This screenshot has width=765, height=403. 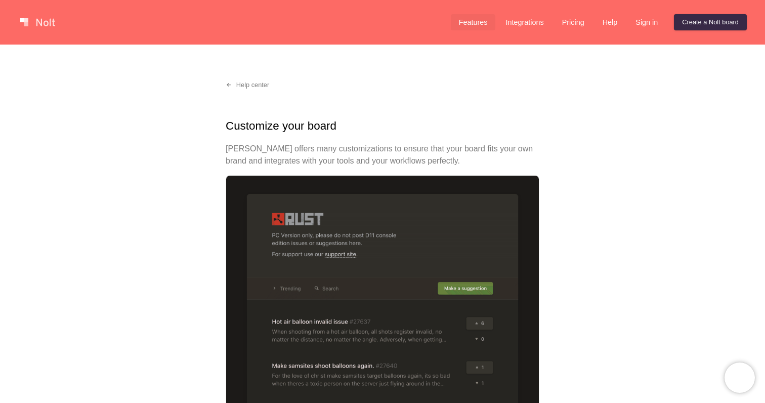 I want to click on a: Features, so click(x=473, y=22).